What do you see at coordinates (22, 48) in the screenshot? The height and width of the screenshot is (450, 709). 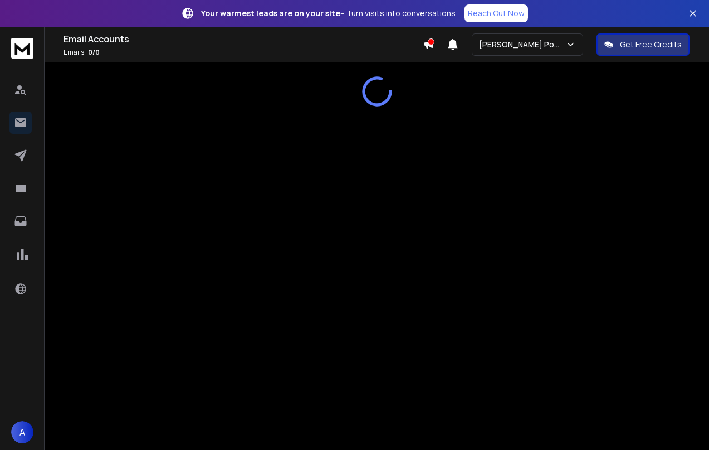 I see `img: logo` at bounding box center [22, 48].